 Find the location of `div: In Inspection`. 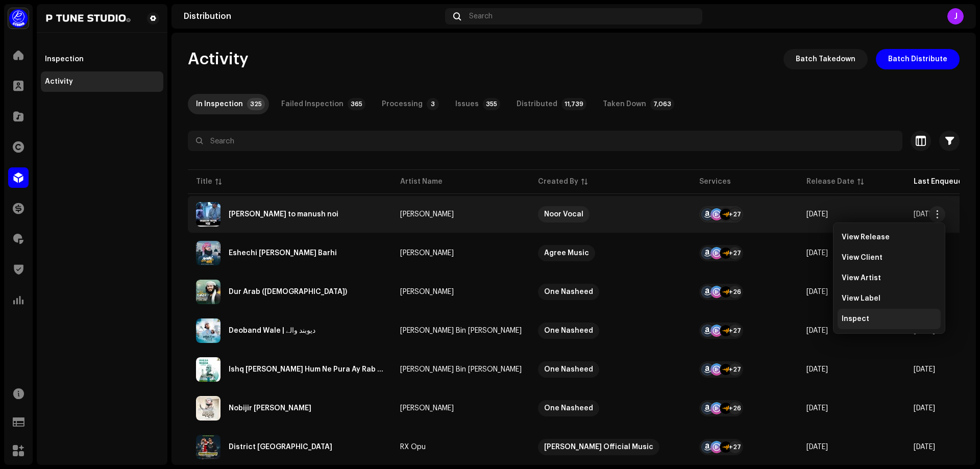

div: In Inspection is located at coordinates (220, 104).